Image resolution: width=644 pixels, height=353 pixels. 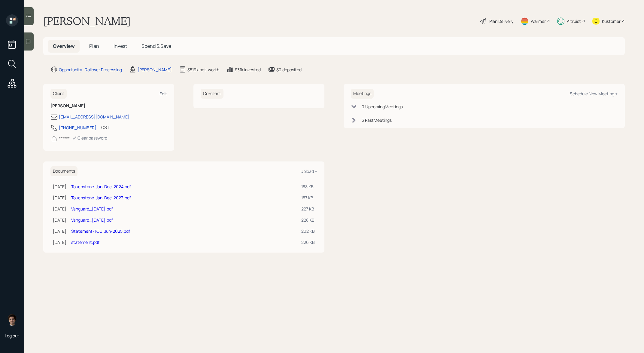 What do you see at coordinates (64, 46) in the screenshot?
I see `span: Overview` at bounding box center [64, 46].